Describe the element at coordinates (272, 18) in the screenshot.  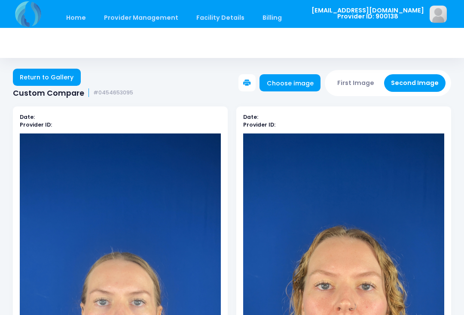
I see `a: Billing` at that location.